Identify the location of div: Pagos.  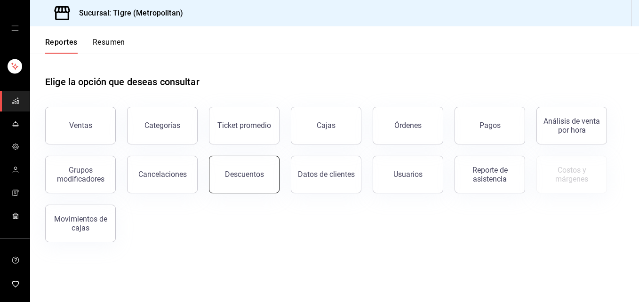
(490, 125).